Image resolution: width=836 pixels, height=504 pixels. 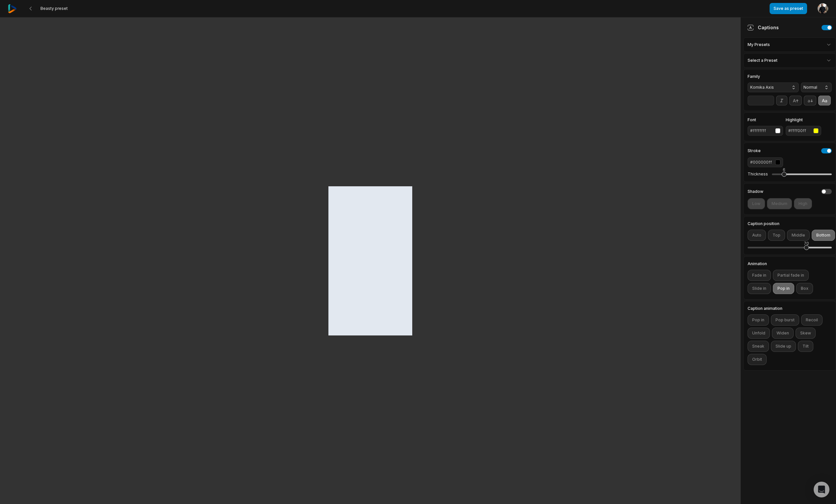 I want to click on label: Thickness, so click(x=758, y=174).